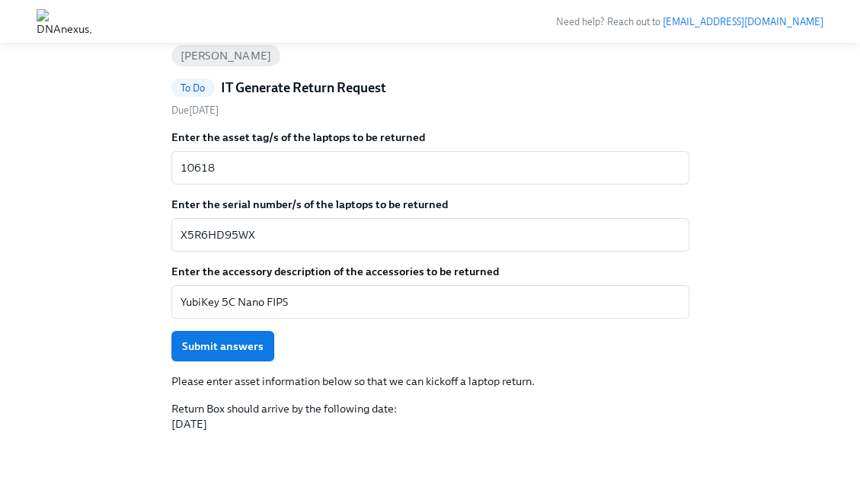  What do you see at coordinates (430, 381) in the screenshot?
I see `p: Please enter asset information below so that we can kickoff a laptop return.` at bounding box center [430, 381].